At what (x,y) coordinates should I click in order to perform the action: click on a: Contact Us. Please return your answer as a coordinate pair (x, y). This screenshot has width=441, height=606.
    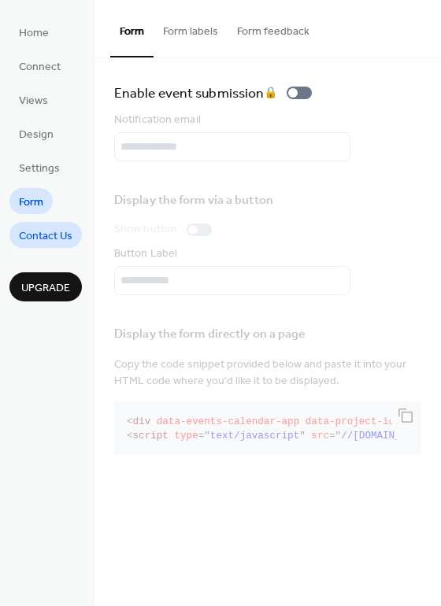
    Looking at the image, I should click on (46, 235).